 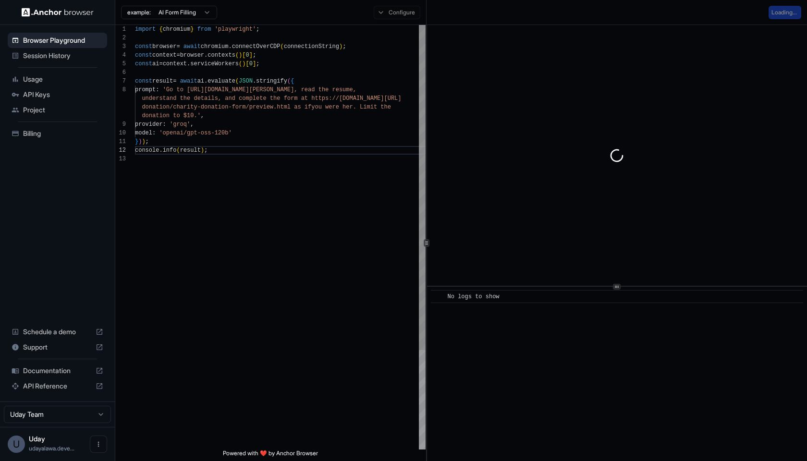 What do you see at coordinates (16, 444) in the screenshot?
I see `div: U` at bounding box center [16, 444].